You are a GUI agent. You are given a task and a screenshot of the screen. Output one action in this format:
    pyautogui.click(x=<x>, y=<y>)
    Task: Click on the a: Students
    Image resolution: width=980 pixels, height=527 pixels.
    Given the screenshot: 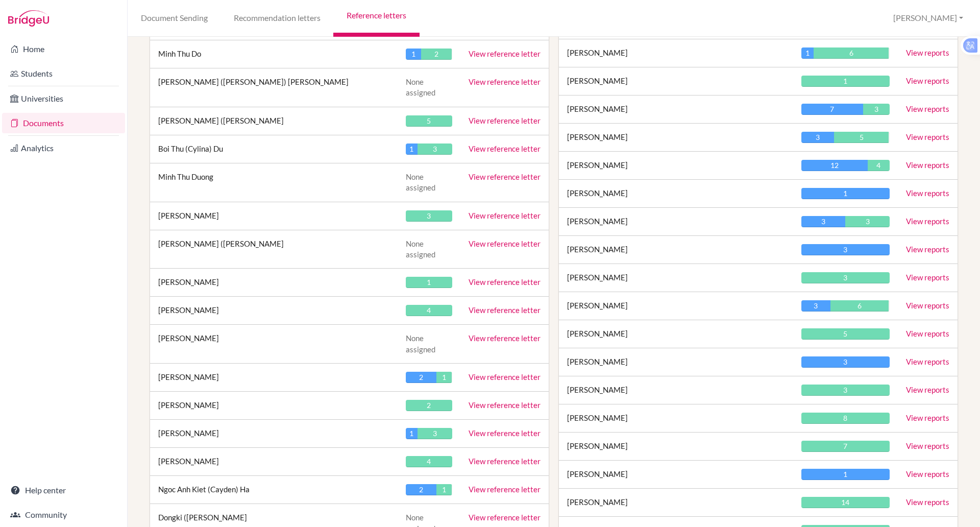 What is the action you would take?
    pyautogui.click(x=63, y=73)
    